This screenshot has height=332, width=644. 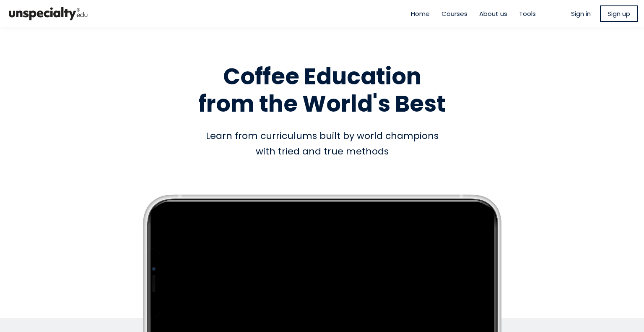 I want to click on a: Courses, so click(x=454, y=14).